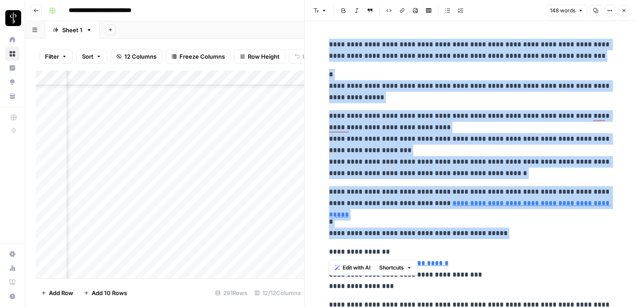 The image size is (635, 307). Describe the element at coordinates (264, 56) in the screenshot. I see `span: Row Height` at that location.